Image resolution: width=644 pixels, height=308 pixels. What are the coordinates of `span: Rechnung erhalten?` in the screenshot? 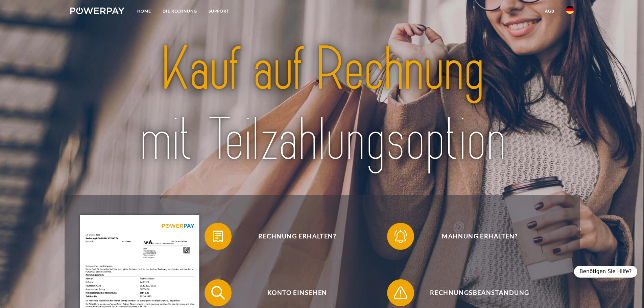 It's located at (297, 236).